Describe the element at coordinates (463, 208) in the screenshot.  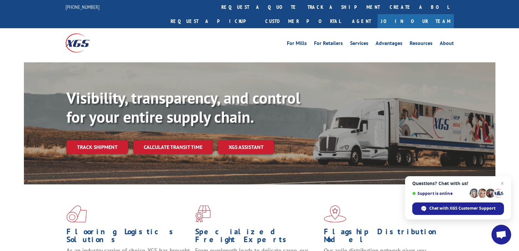
I see `span: Chat with XGS Customer Support` at that location.